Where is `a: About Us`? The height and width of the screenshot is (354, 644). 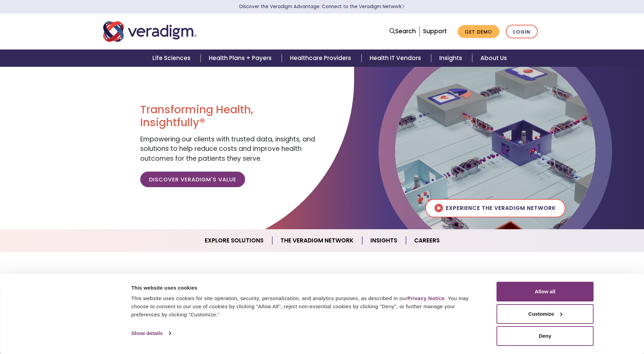
a: About Us is located at coordinates (494, 58).